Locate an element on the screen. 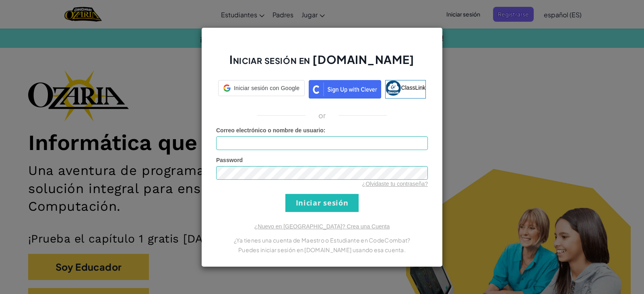  img: classlink-logo-small.png is located at coordinates (393, 88).